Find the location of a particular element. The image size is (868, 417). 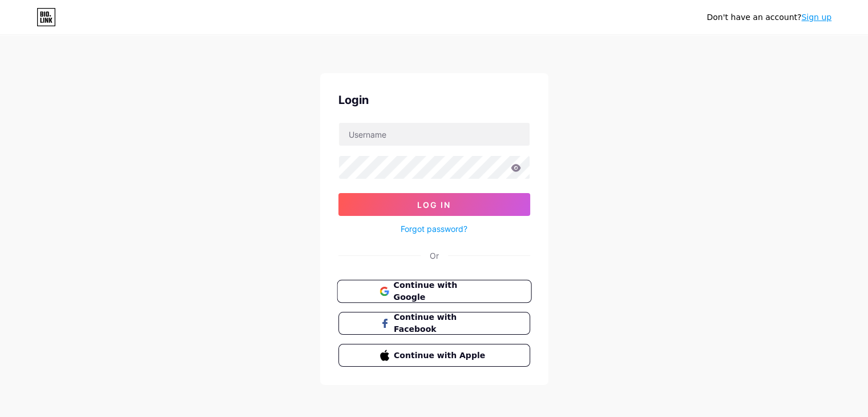

div: Don't have an account? is located at coordinates (769, 17).